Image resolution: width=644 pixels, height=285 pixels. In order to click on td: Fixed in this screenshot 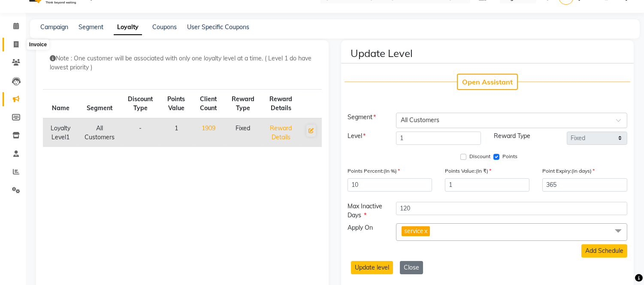, I will do `click(243, 132)`.